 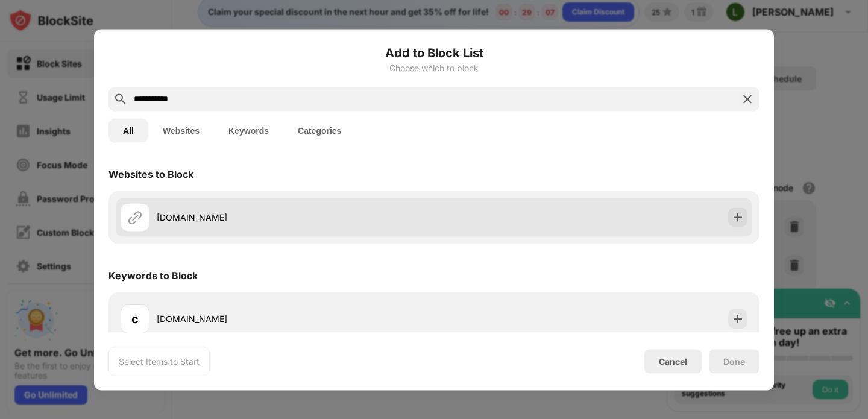 I want to click on button: All, so click(x=129, y=130).